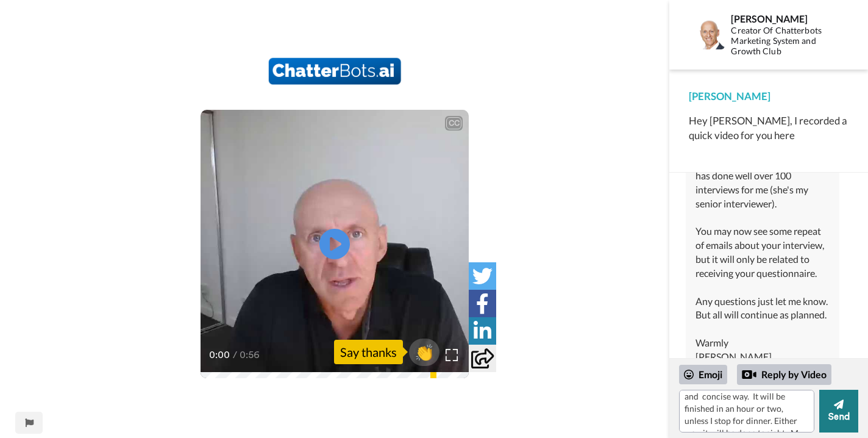  What do you see at coordinates (783, 41) in the screenshot?
I see `div: Creator Of Chatterbots Marketing System and Growth Club` at bounding box center [783, 41].